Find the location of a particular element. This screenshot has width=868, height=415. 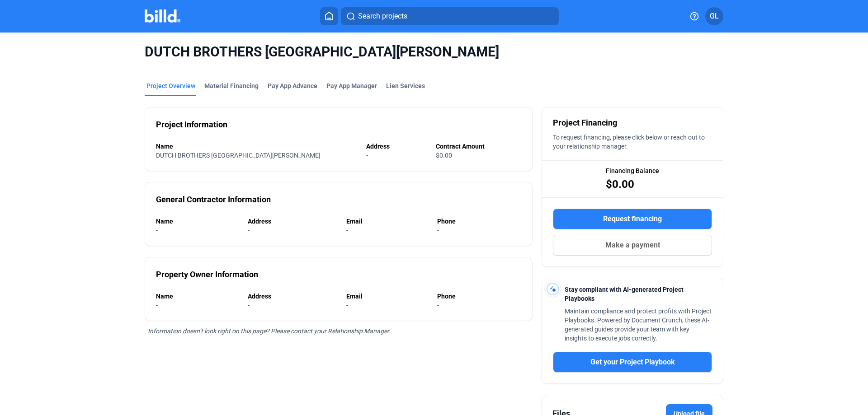

button: Request financing is located at coordinates (633, 219).